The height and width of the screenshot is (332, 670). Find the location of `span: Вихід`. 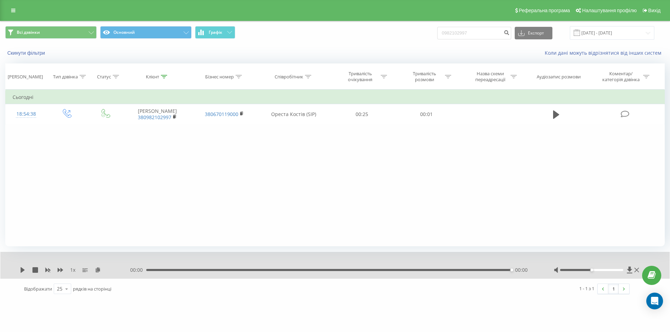

span: Вихід is located at coordinates (654, 10).